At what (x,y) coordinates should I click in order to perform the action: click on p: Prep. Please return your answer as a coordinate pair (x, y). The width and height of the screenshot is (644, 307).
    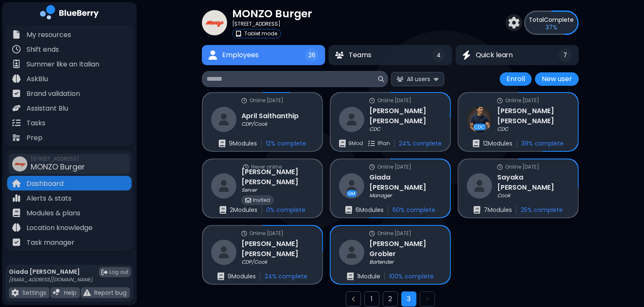
    Looking at the image, I should click on (35, 138).